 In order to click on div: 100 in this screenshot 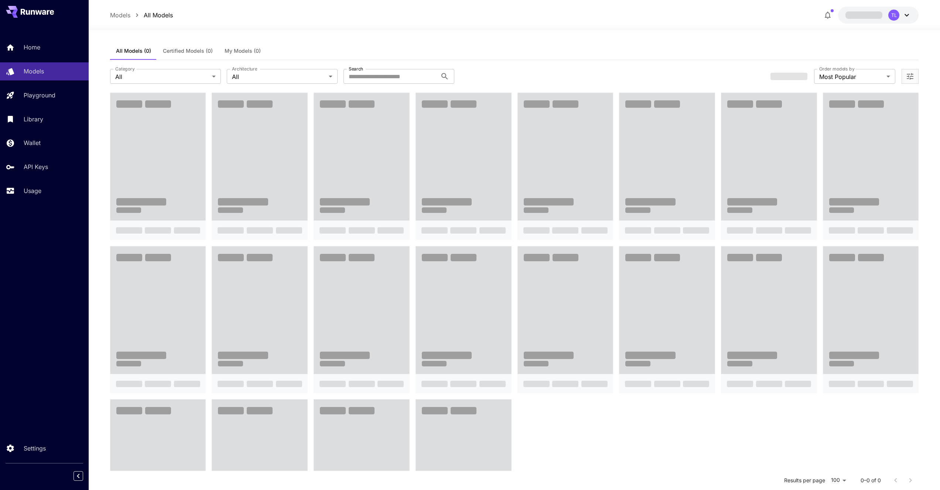, I will do `click(838, 480)`.